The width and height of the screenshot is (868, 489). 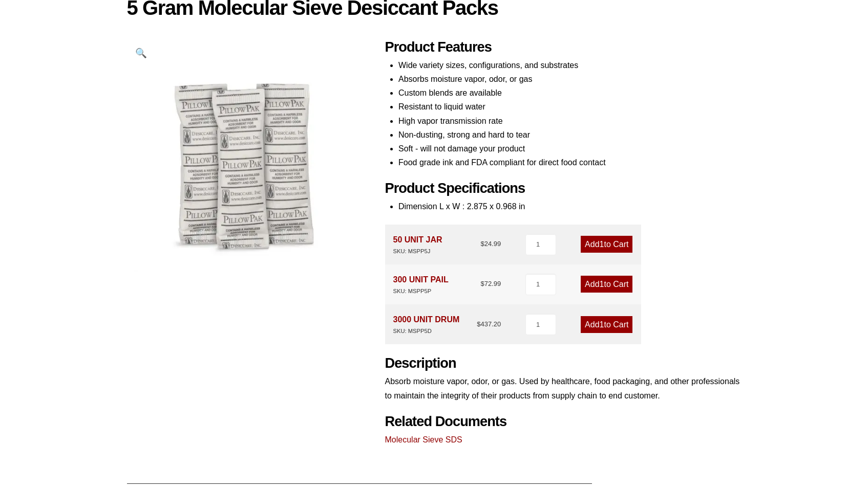 I want to click on li: High vapor transmission rate, so click(x=570, y=121).